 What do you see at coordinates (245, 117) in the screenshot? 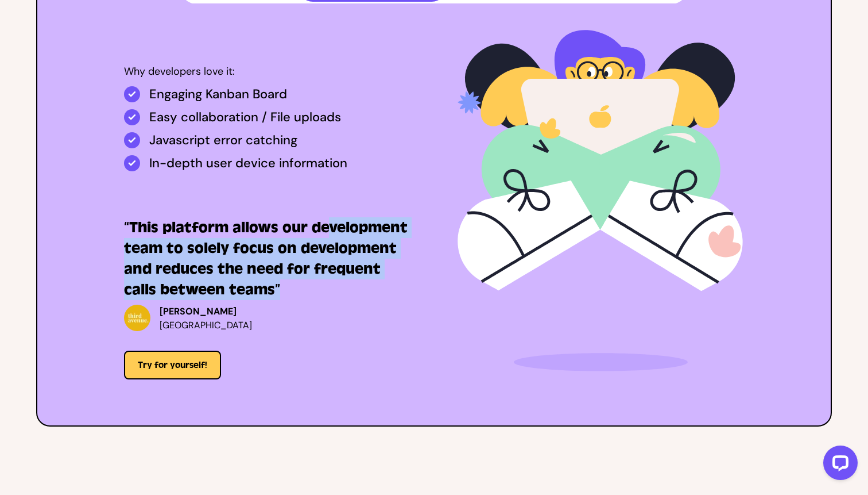
I see `p: Easy collaboration / File uploads` at bounding box center [245, 117].